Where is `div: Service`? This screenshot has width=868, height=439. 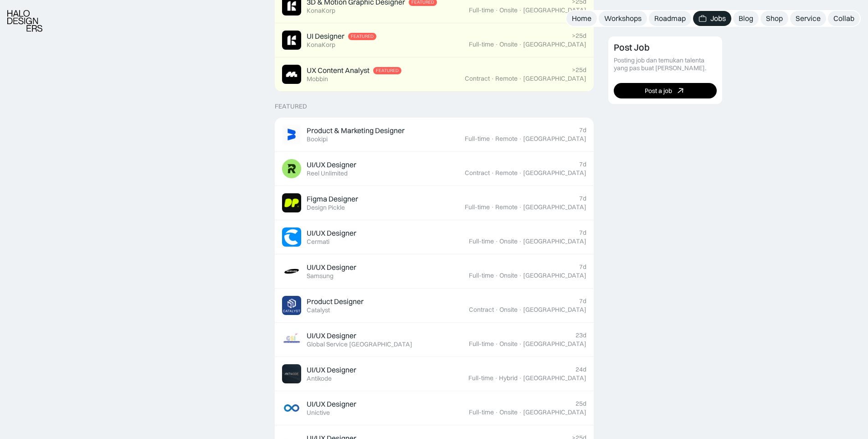
div: Service is located at coordinates (807, 18).